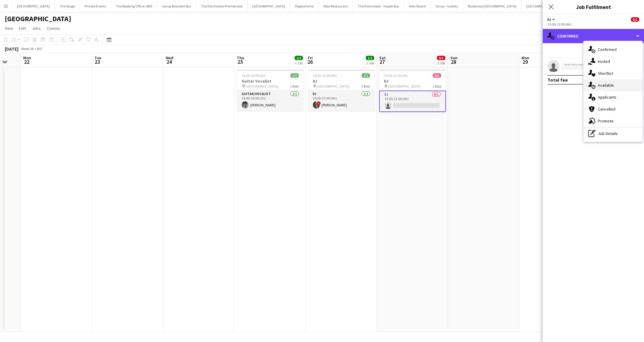 This screenshot has height=342, width=644. What do you see at coordinates (22, 29) in the screenshot?
I see `a: Edit` at bounding box center [22, 29].